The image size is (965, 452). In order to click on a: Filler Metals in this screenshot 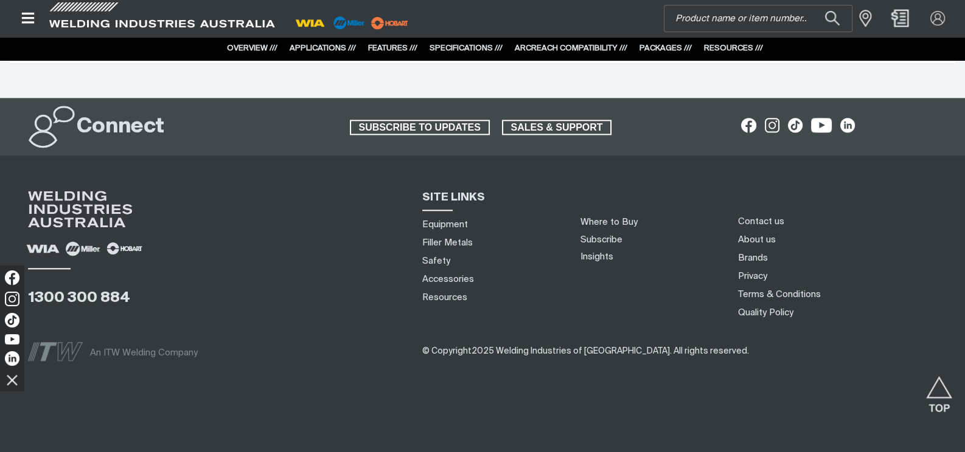, I will do `click(447, 243)`.